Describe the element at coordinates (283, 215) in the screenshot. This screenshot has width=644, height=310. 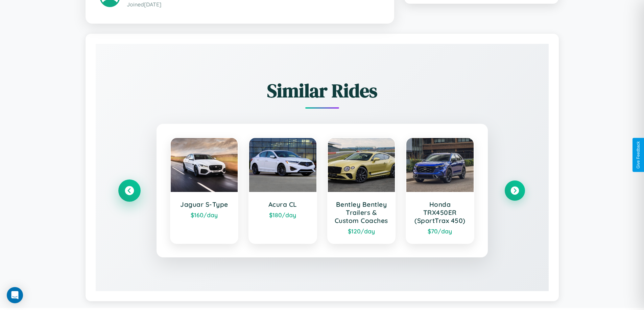
I see `div: $ 180 /day` at that location.